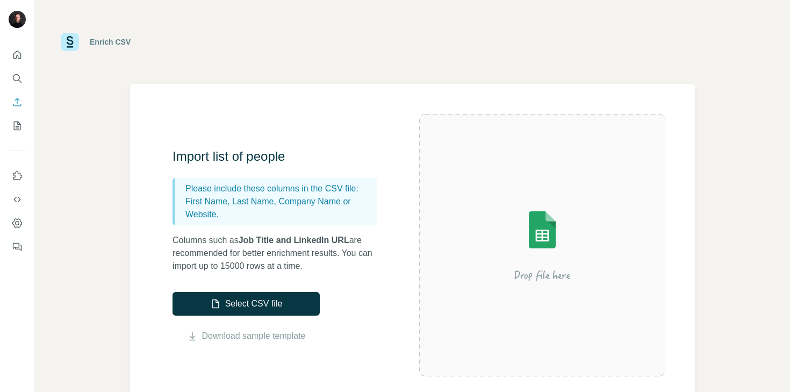  Describe the element at coordinates (279, 189) in the screenshot. I see `p: Please include these columns in the CSV file:` at that location.